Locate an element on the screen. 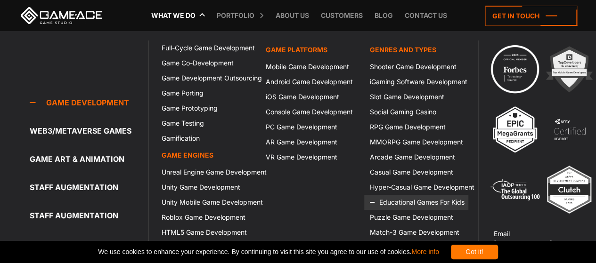 Image resolution: width=596 pixels, height=263 pixels. a: Unreal Engine Game Development is located at coordinates (208, 172).